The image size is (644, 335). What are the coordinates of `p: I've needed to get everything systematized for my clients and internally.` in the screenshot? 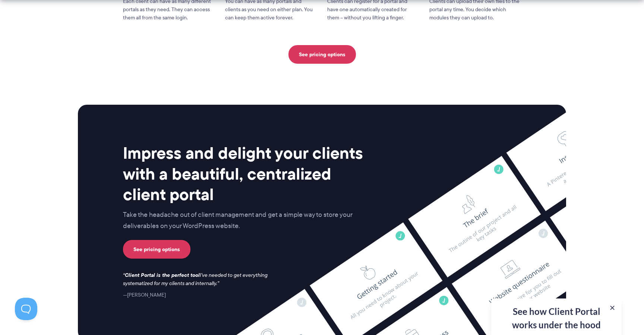 It's located at (199, 279).